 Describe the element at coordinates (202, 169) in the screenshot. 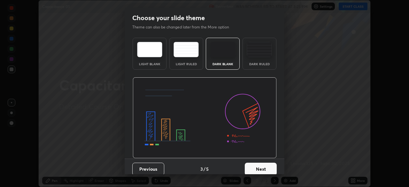

I see `h4: 3` at that location.